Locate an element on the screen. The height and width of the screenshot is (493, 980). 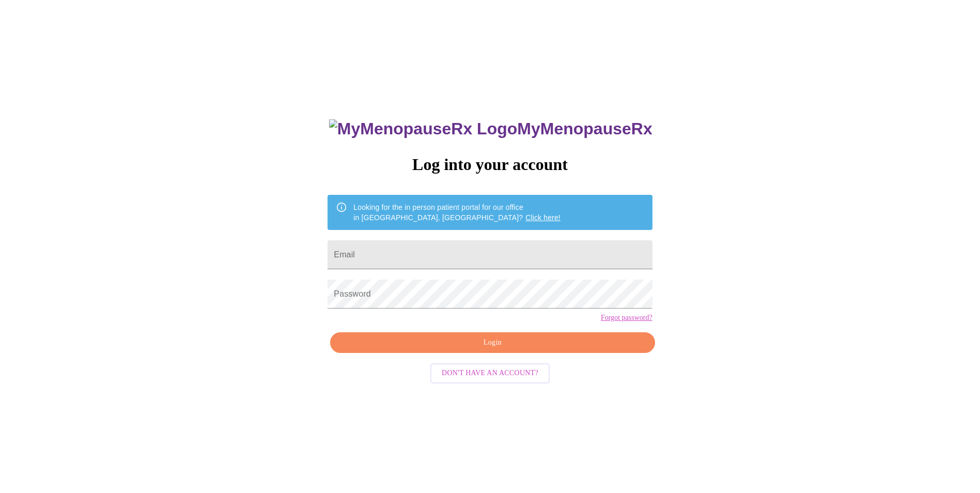
a: Forgot password? is located at coordinates (627, 318).